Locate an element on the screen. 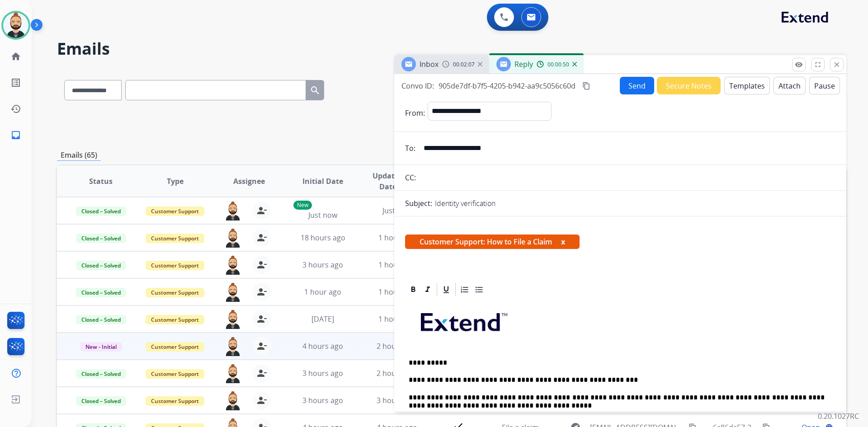 The width and height of the screenshot is (868, 427). p: Convo ID: is located at coordinates (418, 86).